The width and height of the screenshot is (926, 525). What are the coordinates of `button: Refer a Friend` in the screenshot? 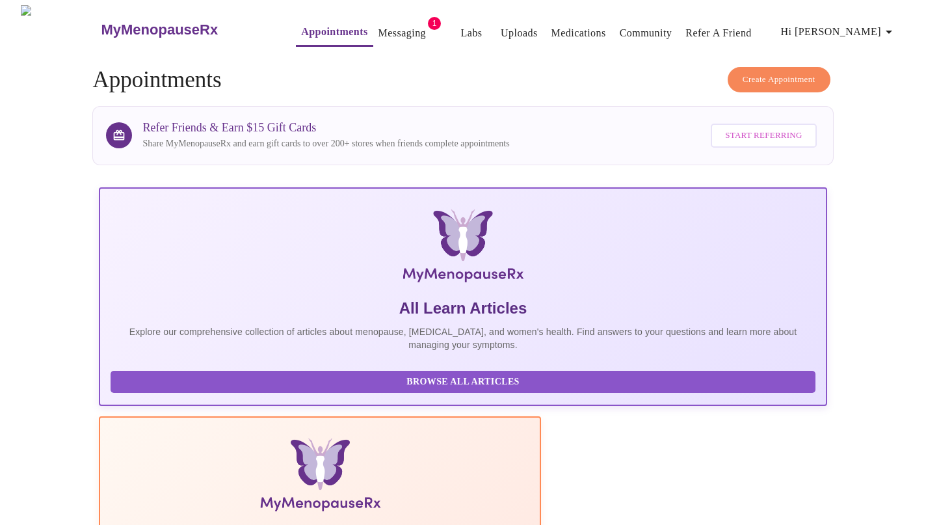 It's located at (719, 33).